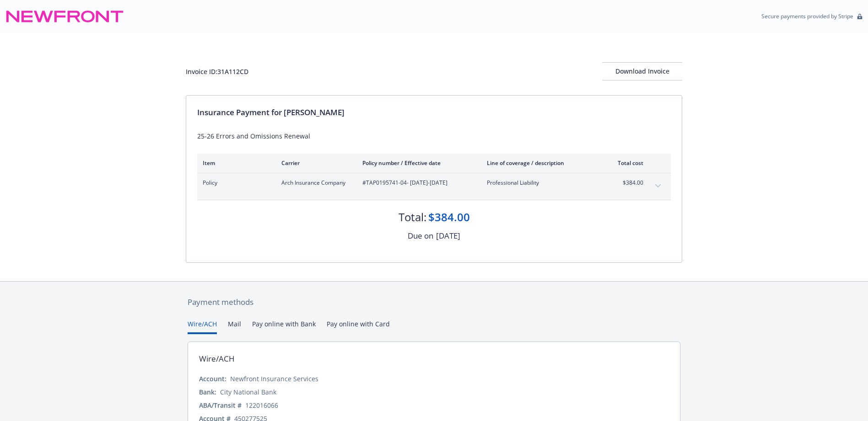 Image resolution: width=868 pixels, height=421 pixels. I want to click on div: Policy number / Effective date, so click(417, 163).